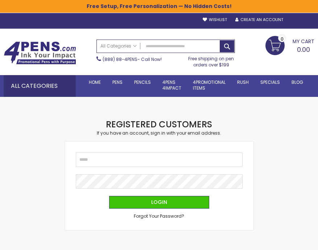 The width and height of the screenshot is (318, 250). What do you see at coordinates (143, 82) in the screenshot?
I see `a: Pencils` at bounding box center [143, 82].